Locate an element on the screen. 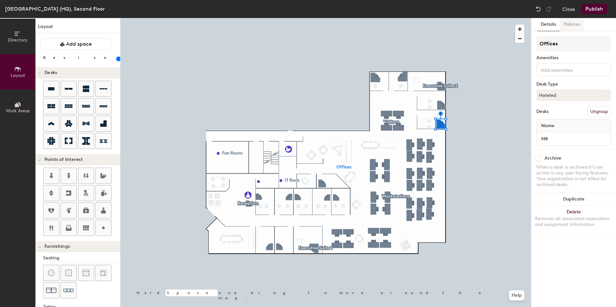 Image resolution: width=616 pixels, height=307 pixels. img: Couch (x2) is located at coordinates (51, 291).